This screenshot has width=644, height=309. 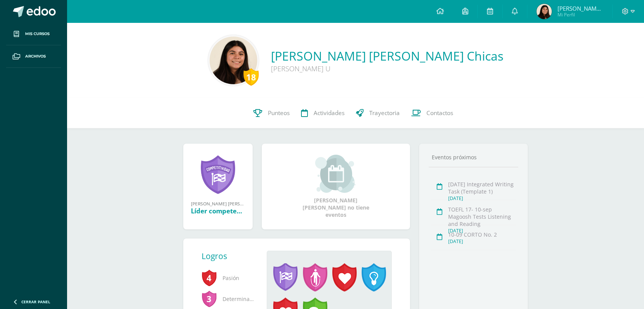 I want to click on a: Archivos, so click(x=33, y=56).